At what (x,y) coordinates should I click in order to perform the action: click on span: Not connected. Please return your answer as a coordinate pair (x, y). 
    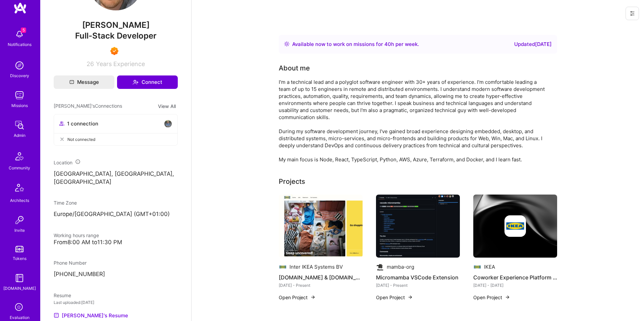
    Looking at the image, I should click on (81, 139).